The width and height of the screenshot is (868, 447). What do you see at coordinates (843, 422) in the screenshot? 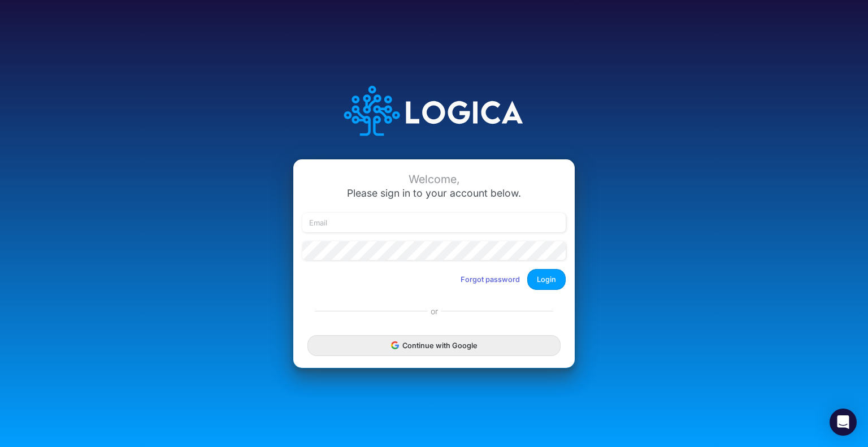
I see `div: Open Intercom Messenger` at bounding box center [843, 422].